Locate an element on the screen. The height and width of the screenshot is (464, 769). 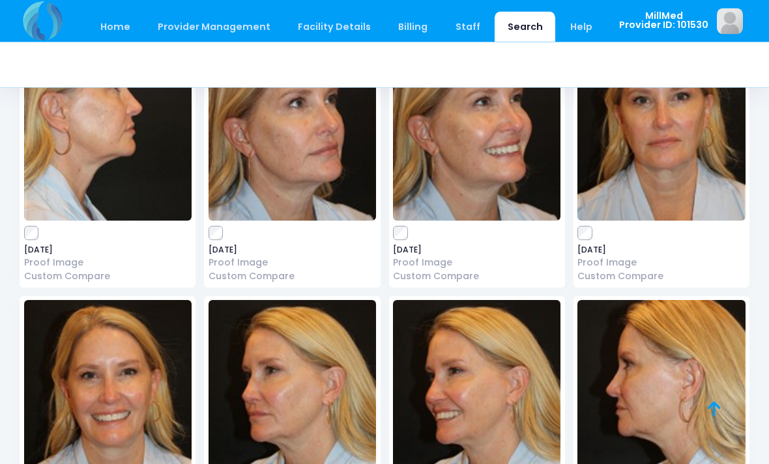
a: Staff is located at coordinates (467, 27).